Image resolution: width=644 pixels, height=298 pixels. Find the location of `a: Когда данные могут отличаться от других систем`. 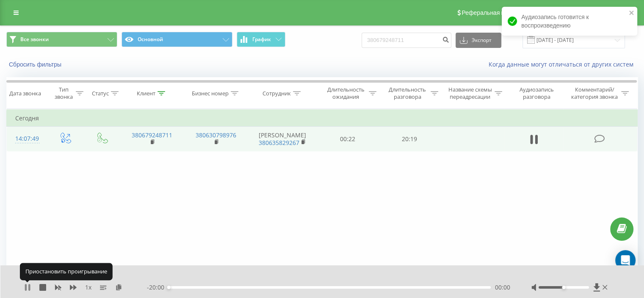

a: Когда данные могут отличаться от других систем is located at coordinates (563, 64).